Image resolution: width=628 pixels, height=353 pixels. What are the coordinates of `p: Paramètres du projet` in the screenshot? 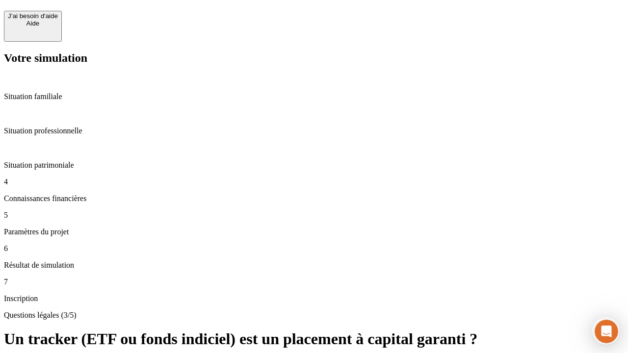 It's located at (314, 232).